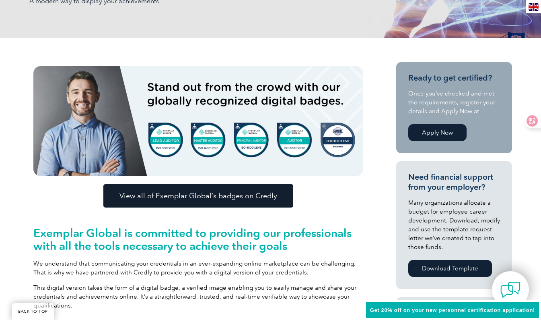 This screenshot has height=320, width=541. I want to click on a: Apply Now, so click(438, 132).